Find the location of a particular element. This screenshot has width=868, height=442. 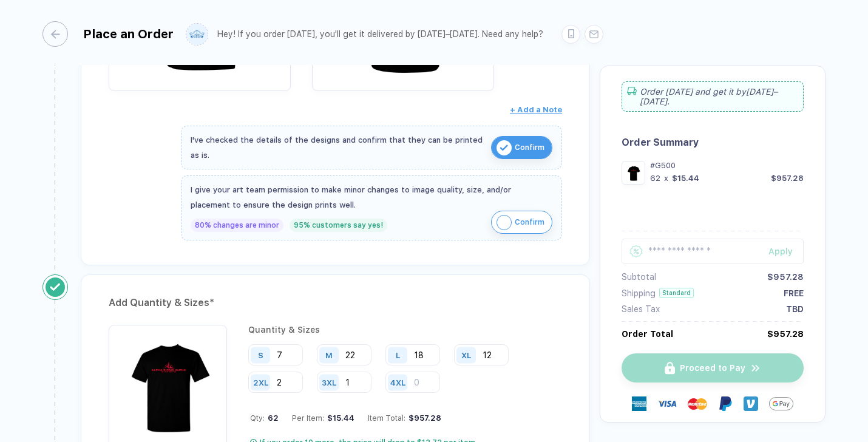

div: Place an Order is located at coordinates (128, 34).